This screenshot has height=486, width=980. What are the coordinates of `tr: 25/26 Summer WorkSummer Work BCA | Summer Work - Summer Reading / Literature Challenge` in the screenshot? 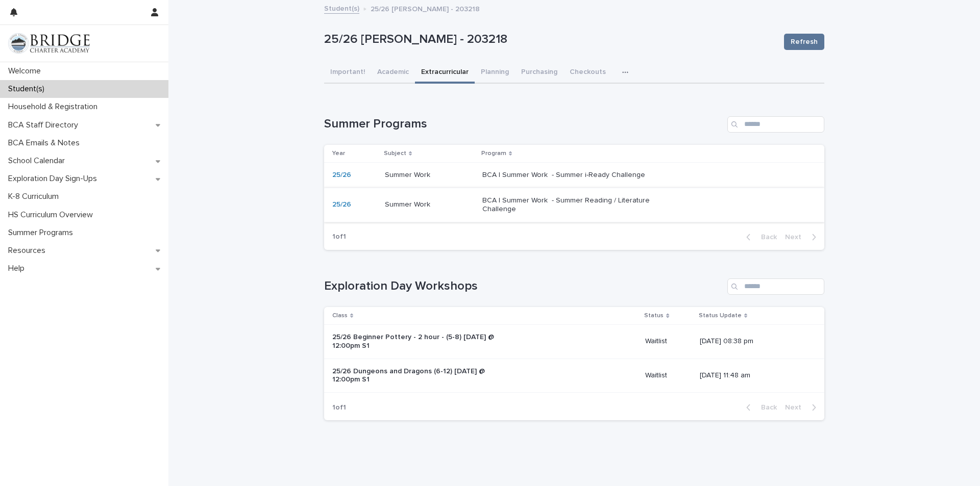 It's located at (574, 205).